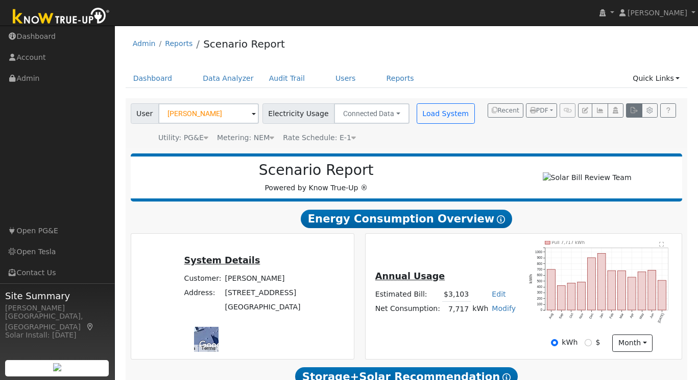 Image resolution: width=698 pixels, height=380 pixels. Describe the element at coordinates (372, 113) in the screenshot. I see `button: Connected Data` at that location.